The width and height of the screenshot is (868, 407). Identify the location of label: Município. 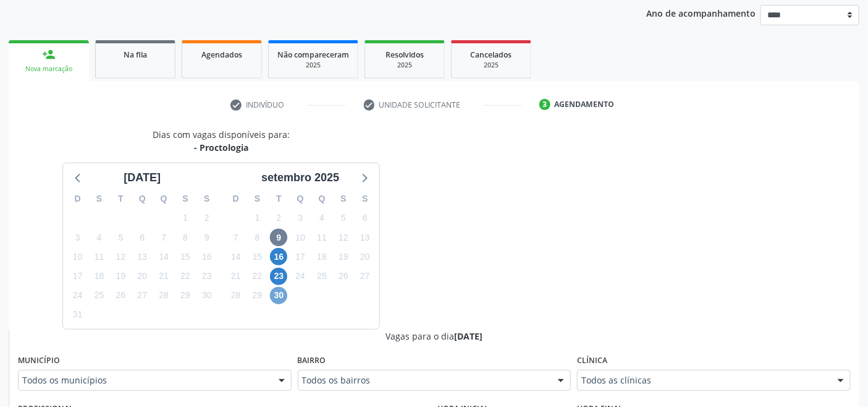
(39, 360).